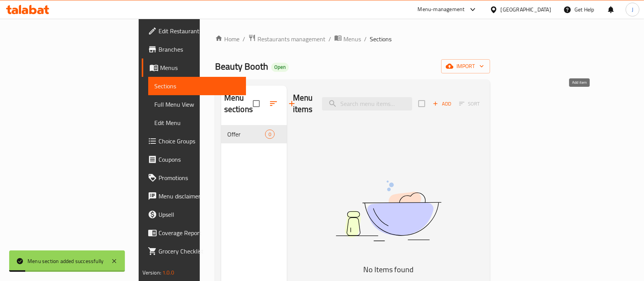 The height and width of the screenshot is (281, 644). I want to click on a: Coverage Report, so click(194, 233).